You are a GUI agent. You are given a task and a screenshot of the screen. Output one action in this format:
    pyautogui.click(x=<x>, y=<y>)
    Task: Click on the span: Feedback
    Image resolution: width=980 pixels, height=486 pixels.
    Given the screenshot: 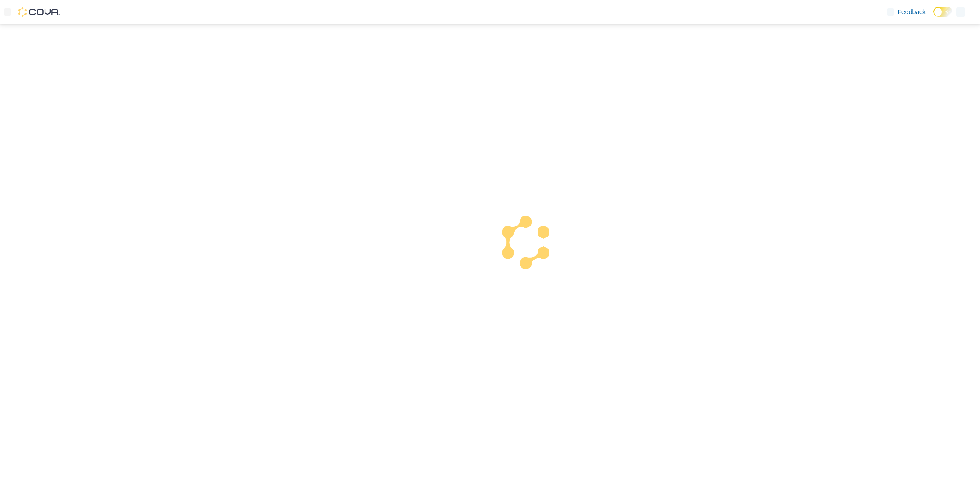 What is the action you would take?
    pyautogui.click(x=911, y=12)
    